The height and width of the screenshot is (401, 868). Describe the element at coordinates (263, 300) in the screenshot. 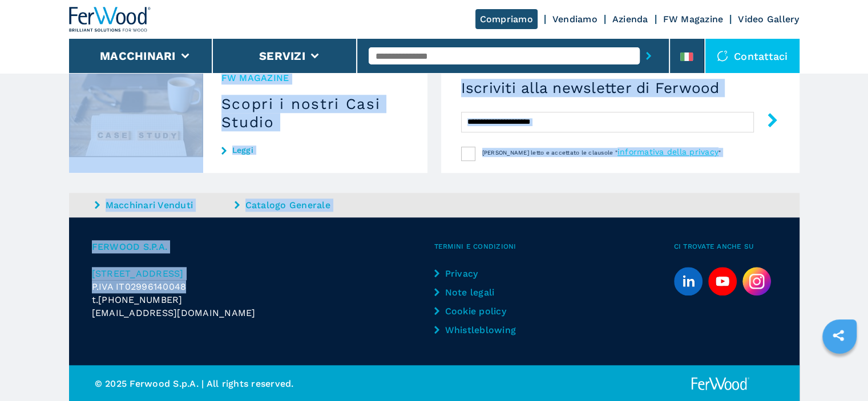

I see `div: t.` at that location.